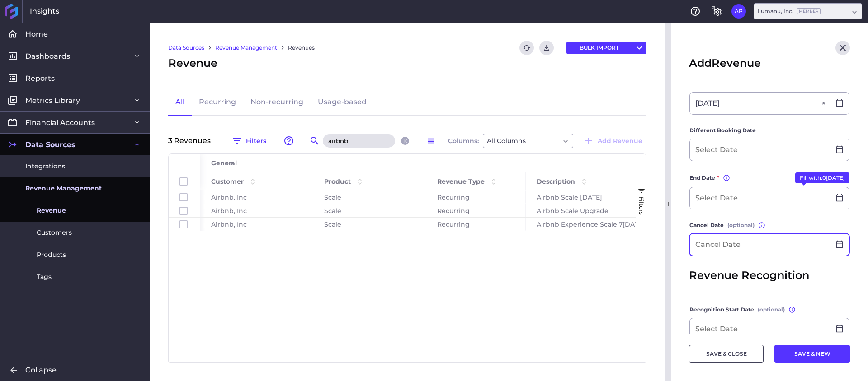 The image size is (868, 381). What do you see at coordinates (642, 206) in the screenshot?
I see `span: Filters` at bounding box center [642, 206].